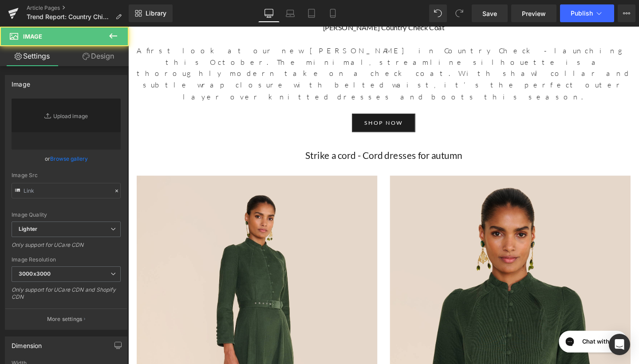 Image resolution: width=639 pixels, height=364 pixels. Describe the element at coordinates (66, 191) in the screenshot. I see `input: Link` at that location.